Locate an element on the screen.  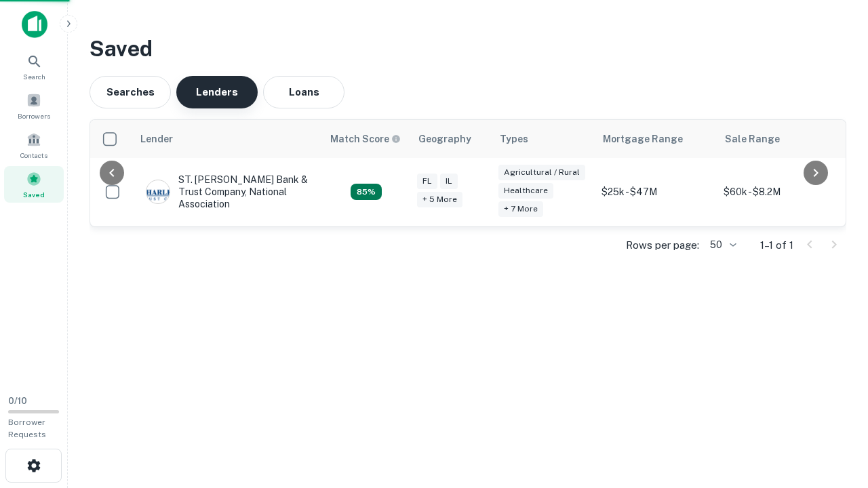
span: Borrower Requests is located at coordinates (27, 429).